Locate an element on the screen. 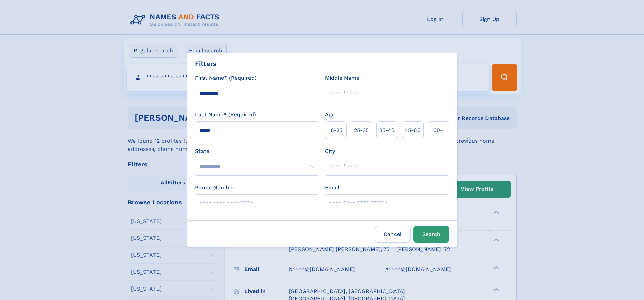  span: 45‑60 is located at coordinates (413, 130).